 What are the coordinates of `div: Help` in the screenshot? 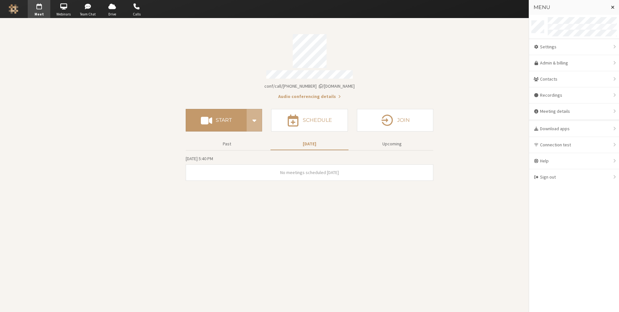 It's located at (574, 161).